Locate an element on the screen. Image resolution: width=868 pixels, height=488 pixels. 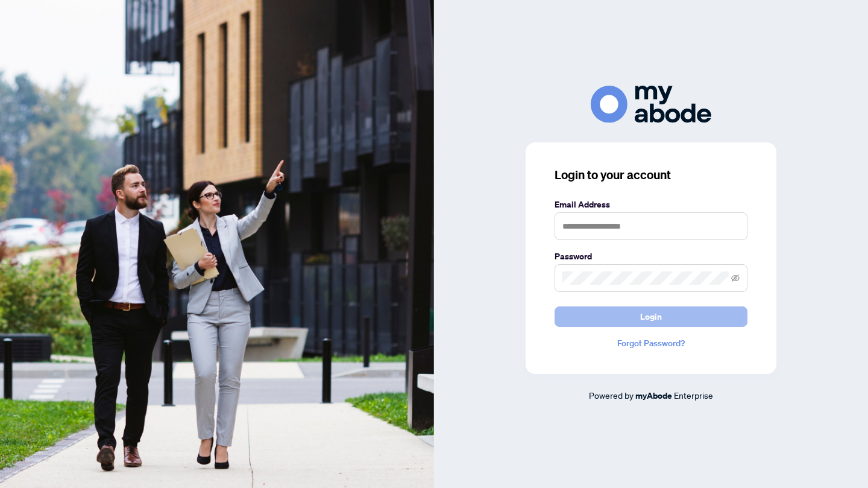
span: Powered by is located at coordinates (611, 395).